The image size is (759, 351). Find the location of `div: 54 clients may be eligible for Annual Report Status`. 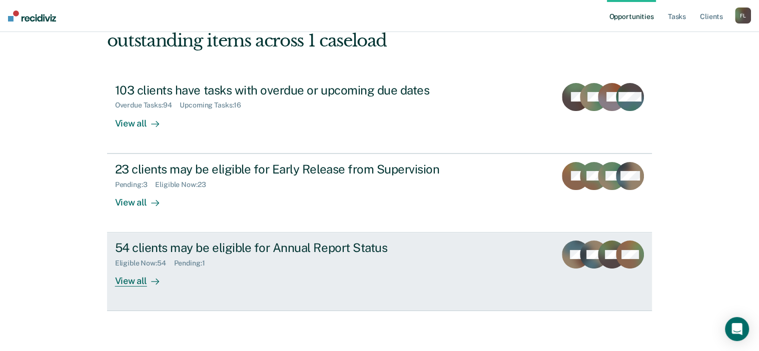

div: 54 clients may be eligible for Annual Report Status is located at coordinates (291, 248).